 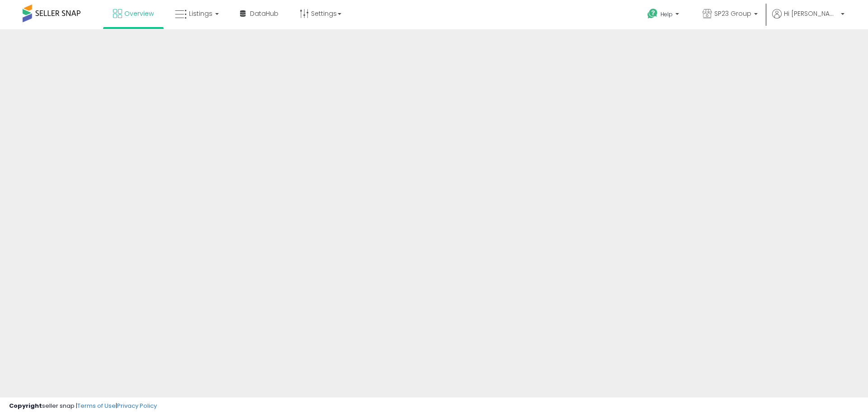 What do you see at coordinates (137, 406) in the screenshot?
I see `a: Privacy Policy` at bounding box center [137, 406].